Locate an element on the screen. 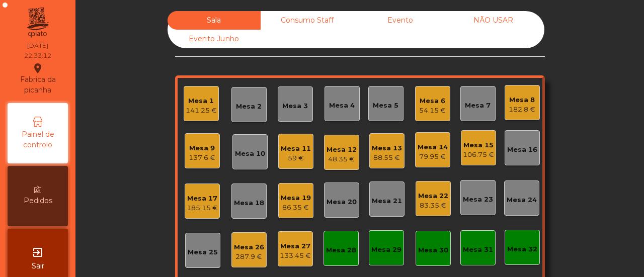 The height and width of the screenshot is (277, 644). div: 141.25 € is located at coordinates (202, 110).